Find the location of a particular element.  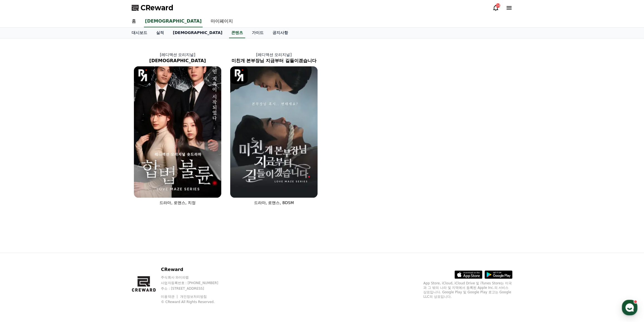

span: 대화 is located at coordinates (54, 188).